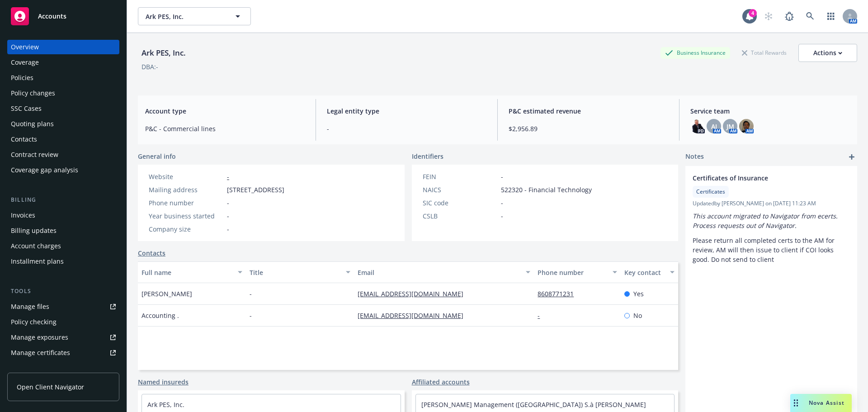 This screenshot has height=412, width=868. I want to click on a: Quoting plans, so click(63, 124).